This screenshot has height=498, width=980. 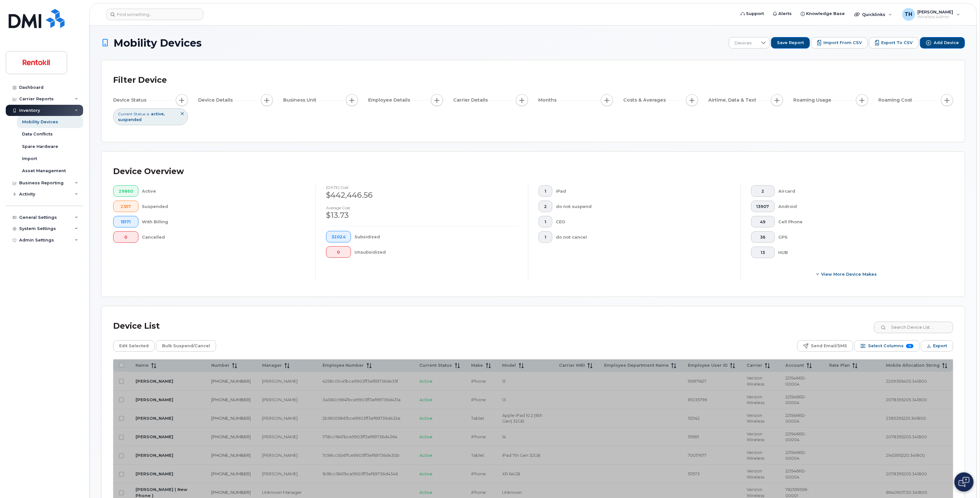 What do you see at coordinates (643, 191) in the screenshot?
I see `div: iPad` at bounding box center [643, 191].